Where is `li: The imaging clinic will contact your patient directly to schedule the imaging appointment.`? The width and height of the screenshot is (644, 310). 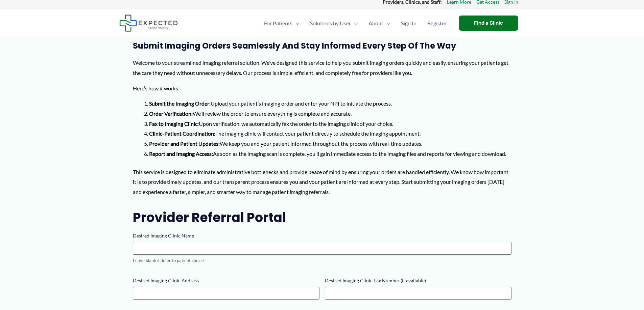
li: The imaging clinic will contact your patient directly to schedule the imaging appointment. is located at coordinates (330, 134).